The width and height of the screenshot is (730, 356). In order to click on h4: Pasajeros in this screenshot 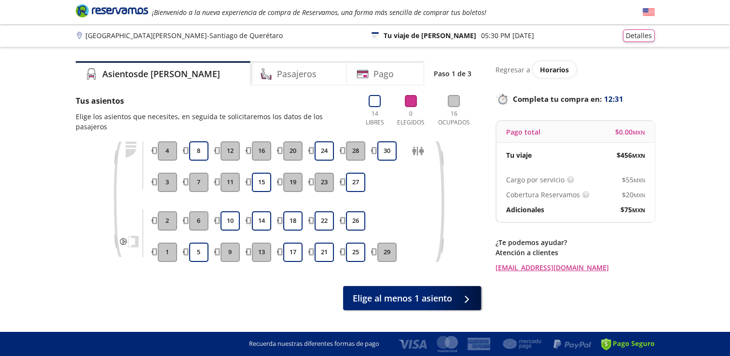, I will do `click(297, 74)`.